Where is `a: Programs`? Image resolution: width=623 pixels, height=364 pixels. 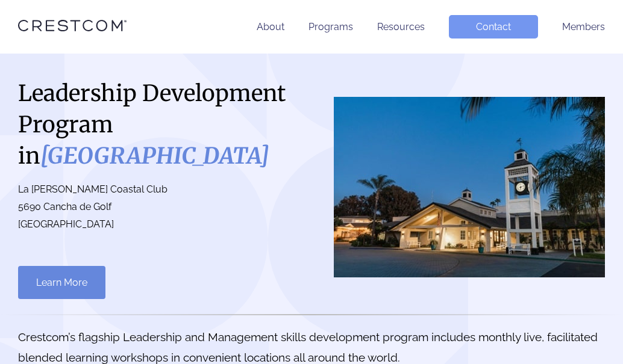 a: Programs is located at coordinates (330, 26).